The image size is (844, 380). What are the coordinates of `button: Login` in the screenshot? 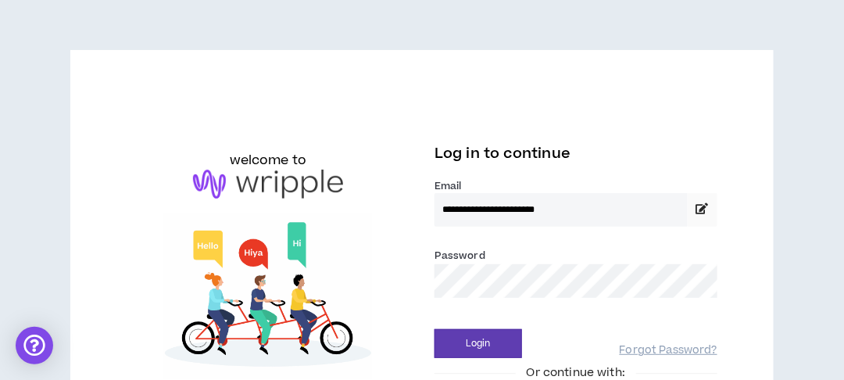 It's located at (478, 343).